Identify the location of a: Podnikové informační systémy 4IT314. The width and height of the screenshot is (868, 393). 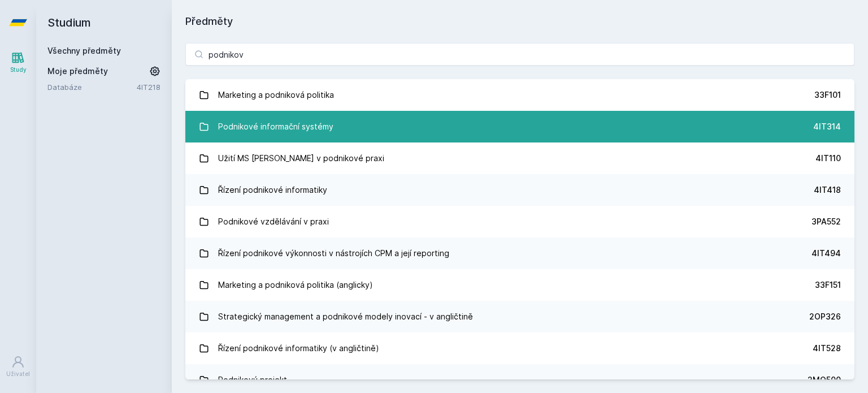
(520, 127).